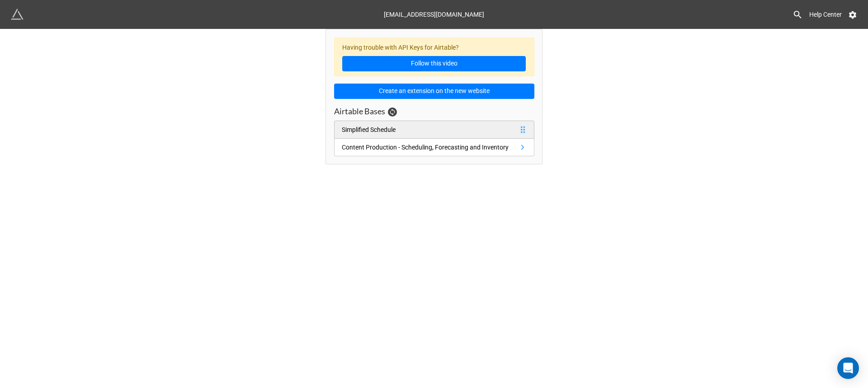 The image size is (868, 388). Describe the element at coordinates (434, 64) in the screenshot. I see `a: Follow this video` at that location.